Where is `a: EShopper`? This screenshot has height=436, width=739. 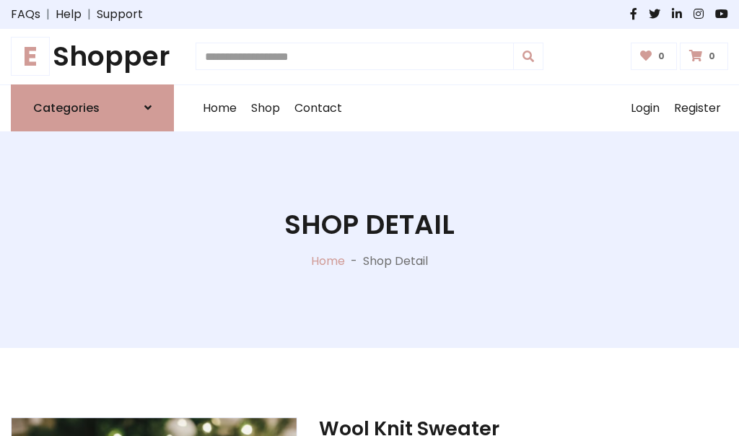
a: EShopper is located at coordinates (92, 56).